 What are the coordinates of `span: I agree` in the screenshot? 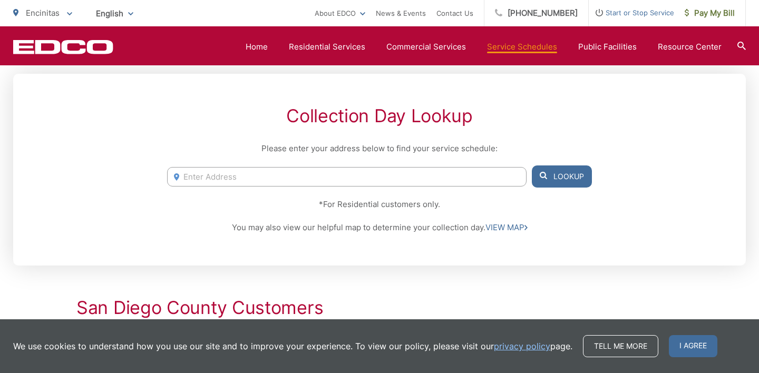 It's located at (693, 346).